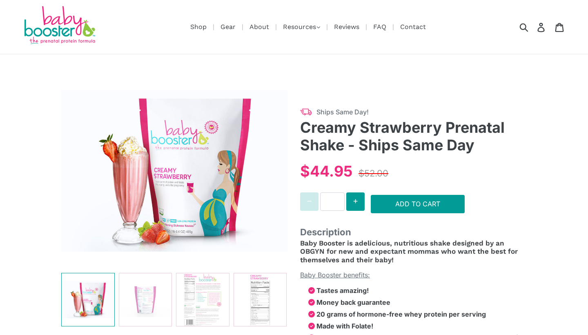 The height and width of the screenshot is (335, 588). I want to click on div: $52.00, so click(374, 173).